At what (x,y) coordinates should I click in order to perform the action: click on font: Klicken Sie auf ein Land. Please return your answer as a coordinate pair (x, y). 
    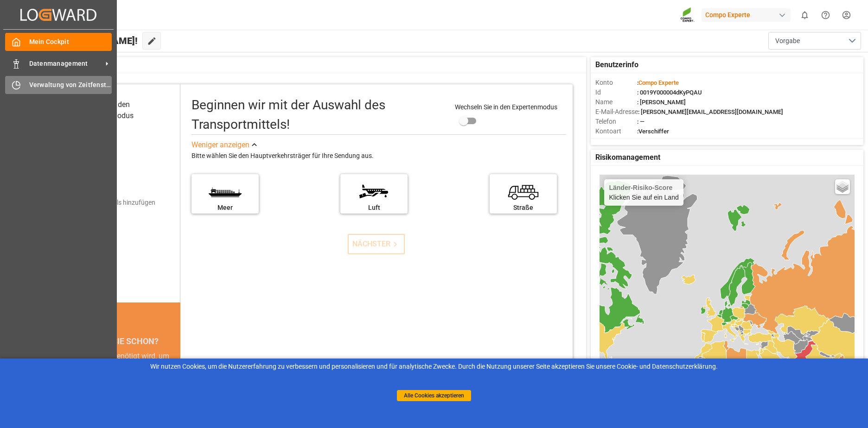
    Looking at the image, I should click on (644, 198).